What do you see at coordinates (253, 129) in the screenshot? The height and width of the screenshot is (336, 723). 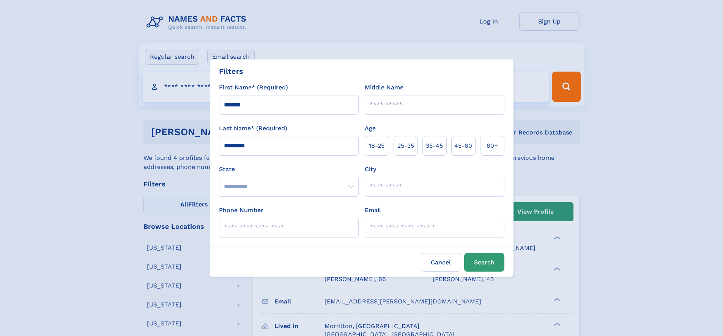 I see `label: Last Name* (Required)` at bounding box center [253, 129].